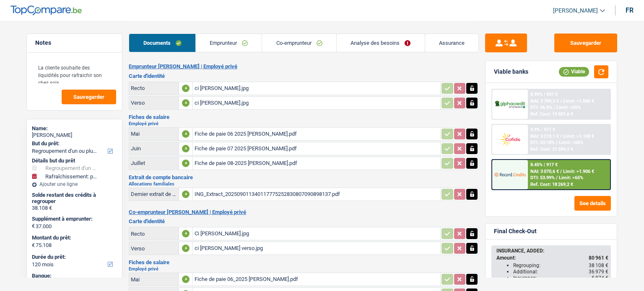  Describe the element at coordinates (579, 136) in the screenshot. I see `span: Limit: >1.100 €` at that location.